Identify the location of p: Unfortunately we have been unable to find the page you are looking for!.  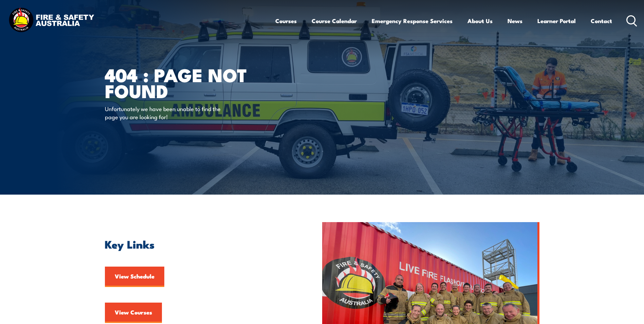
(167, 112).